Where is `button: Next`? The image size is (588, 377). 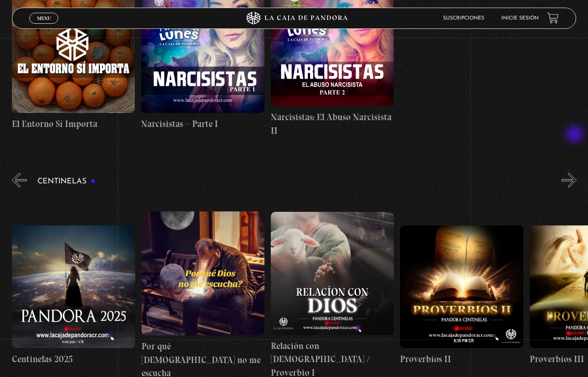
button: Next is located at coordinates (569, 180).